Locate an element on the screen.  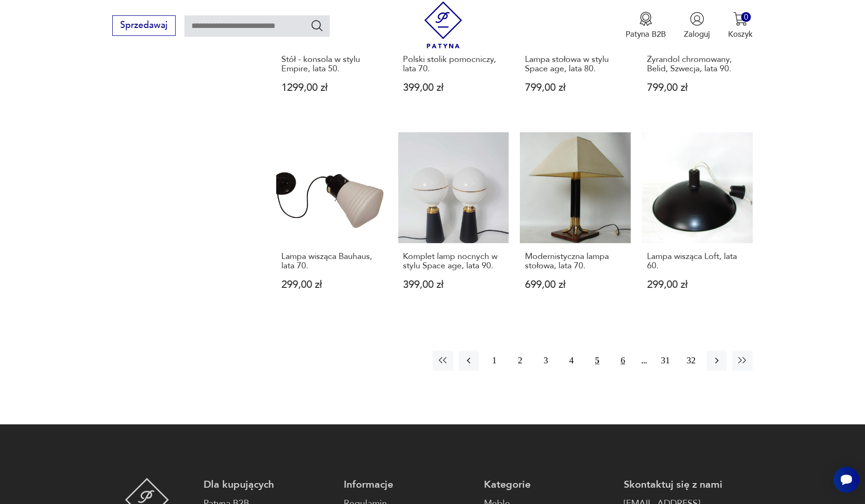
p: 699,00 zł is located at coordinates (575, 284).